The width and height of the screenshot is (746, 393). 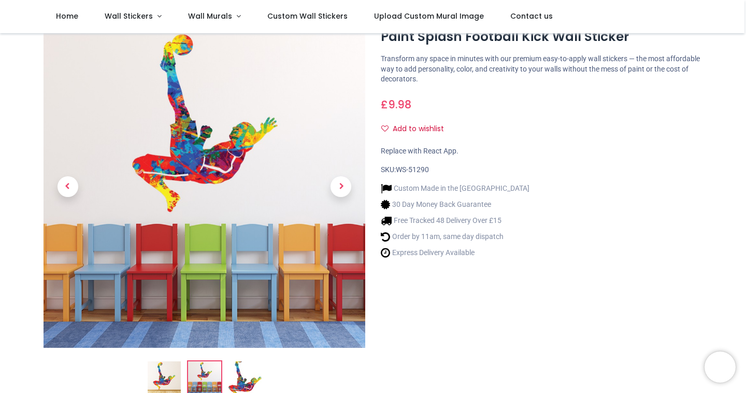 I want to click on span: Previous, so click(x=68, y=186).